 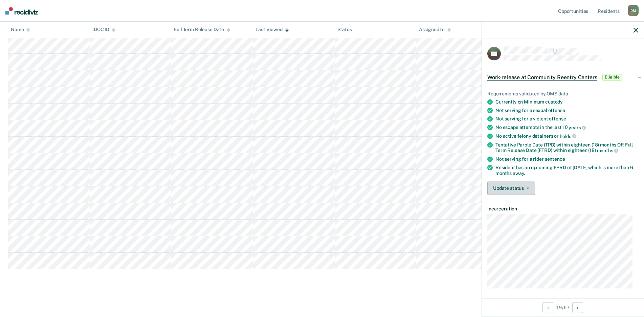 I want to click on div: IDOC ID, so click(x=104, y=30).